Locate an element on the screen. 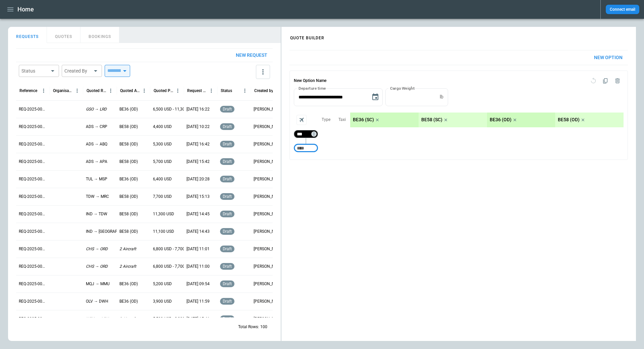  div: Quoted Aircraft is located at coordinates (130, 91).